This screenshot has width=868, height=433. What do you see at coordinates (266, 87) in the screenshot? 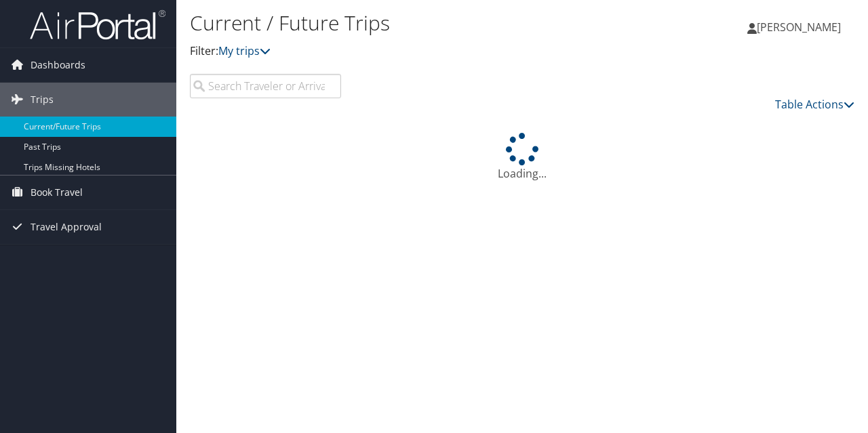
I see `input: Search Traveler or Arrival City` at bounding box center [266, 87].